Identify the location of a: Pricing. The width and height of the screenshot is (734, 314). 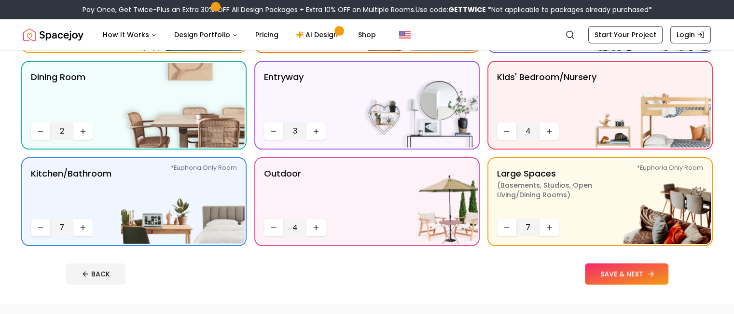
(267, 35).